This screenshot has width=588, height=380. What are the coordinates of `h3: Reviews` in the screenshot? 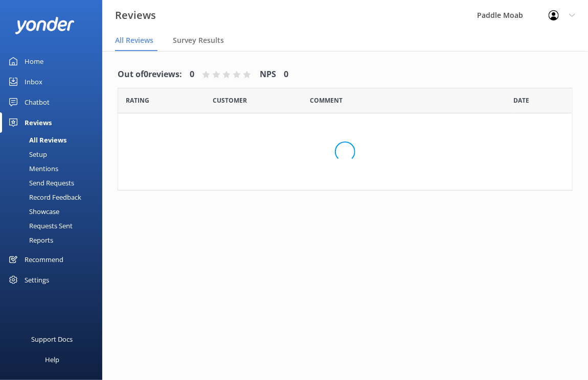 It's located at (135, 15).